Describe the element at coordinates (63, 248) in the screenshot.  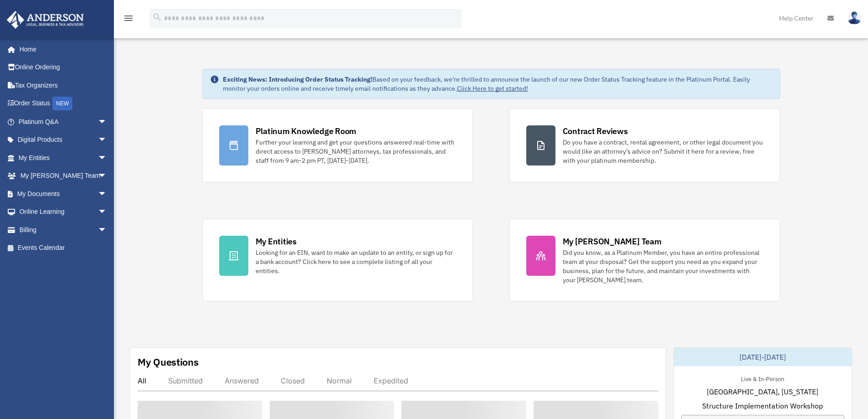
I see `a: Events Calendar` at that location.